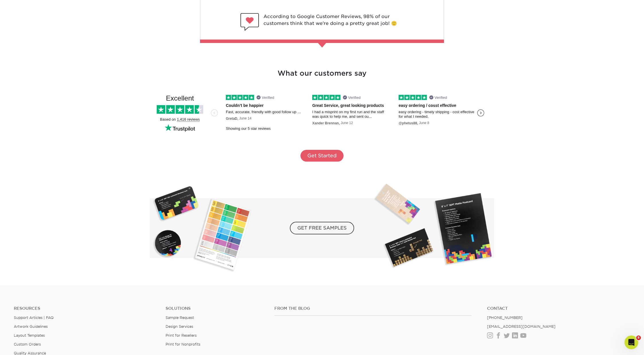 This screenshot has height=355, width=644. I want to click on a: Artwork Guidelines, so click(31, 326).